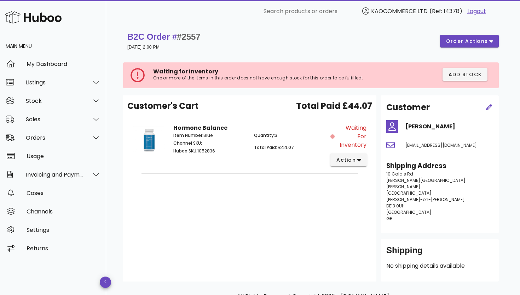 The height and width of the screenshot is (295, 520). Describe the element at coordinates (189, 36) in the screenshot. I see `span: #2557` at that location.